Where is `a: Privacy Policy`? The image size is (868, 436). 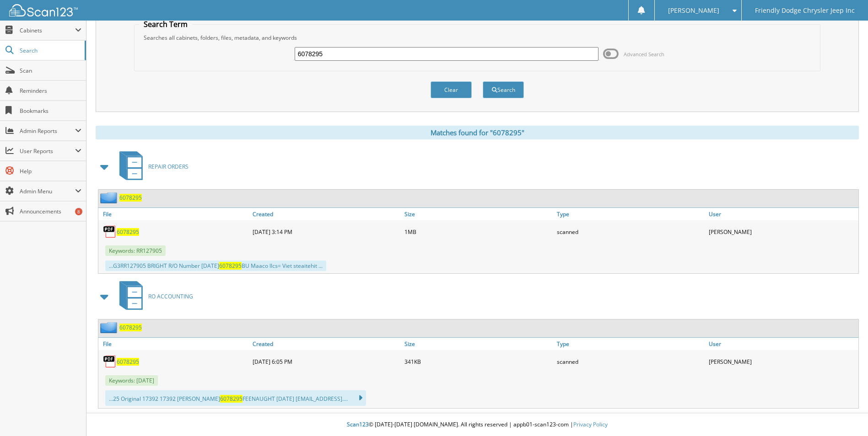
a: Privacy Policy is located at coordinates (590, 425).